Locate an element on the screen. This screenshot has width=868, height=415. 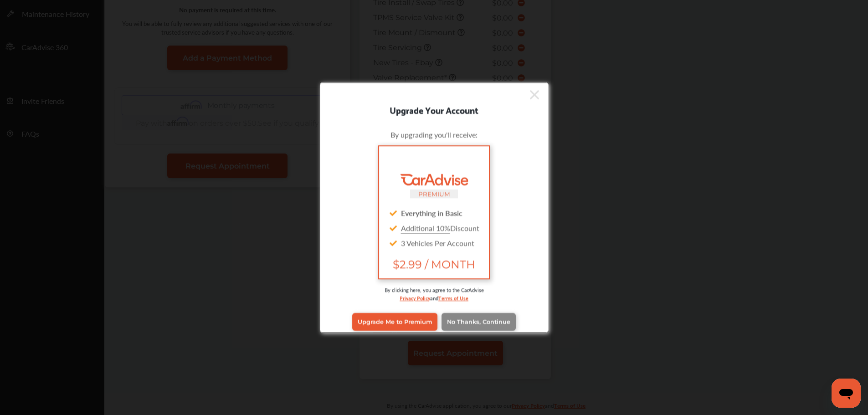
u: Additional 10% is located at coordinates (425, 227).